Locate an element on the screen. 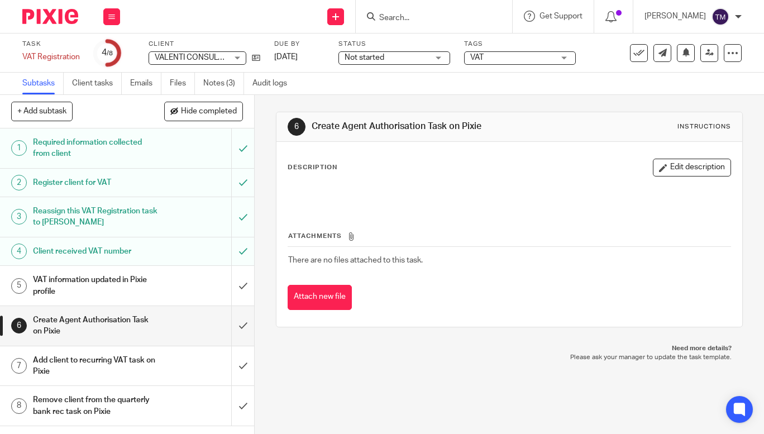 The height and width of the screenshot is (434, 764). img: svg%3E is located at coordinates (720, 17).